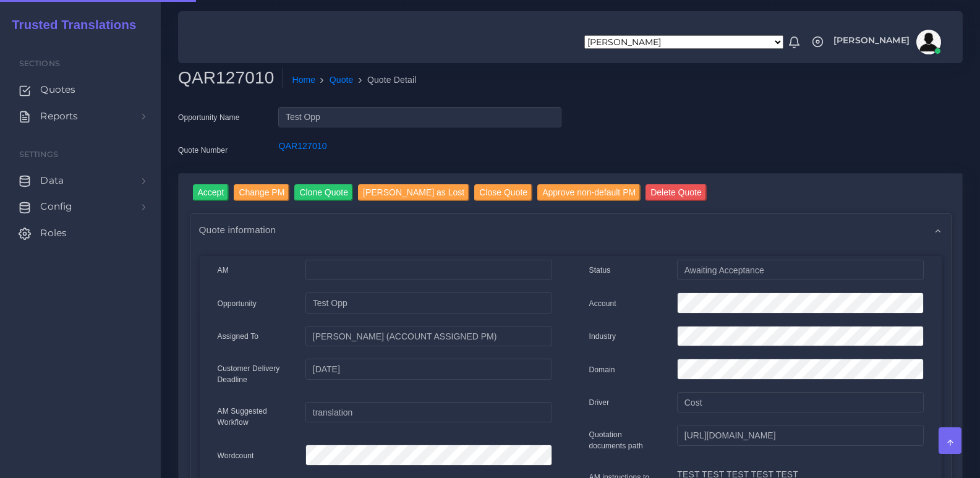 Image resolution: width=980 pixels, height=478 pixels. What do you see at coordinates (57, 207) in the screenshot?
I see `span: Config` at bounding box center [57, 207].